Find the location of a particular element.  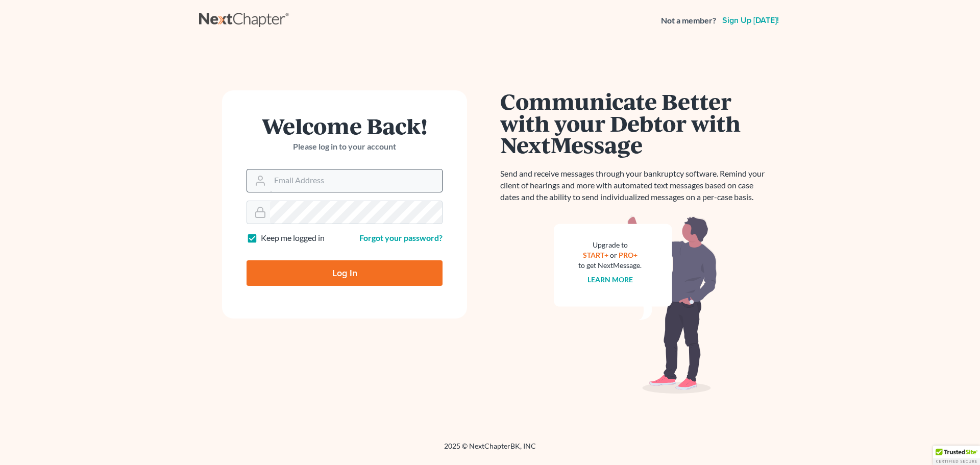

label: Keep me logged in is located at coordinates (293, 238).